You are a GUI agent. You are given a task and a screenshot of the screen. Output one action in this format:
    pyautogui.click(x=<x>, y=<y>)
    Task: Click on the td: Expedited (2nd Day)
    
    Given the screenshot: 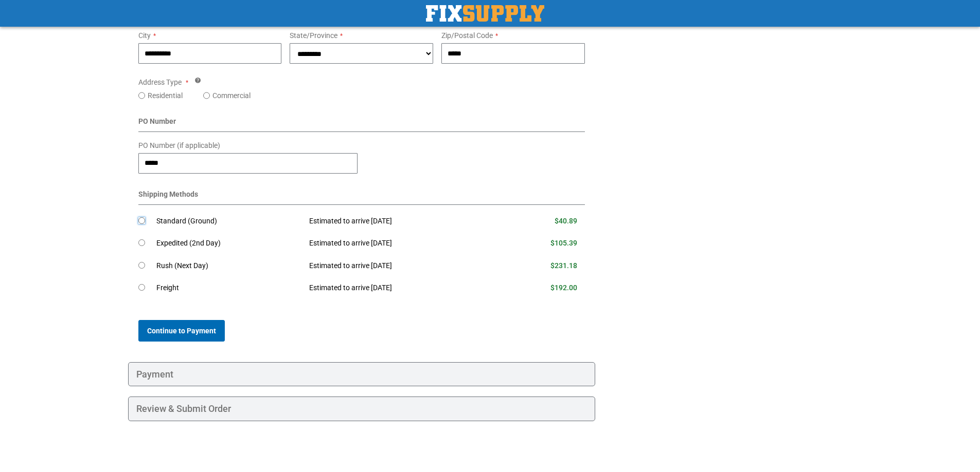 What is the action you would take?
    pyautogui.click(x=229, y=243)
    